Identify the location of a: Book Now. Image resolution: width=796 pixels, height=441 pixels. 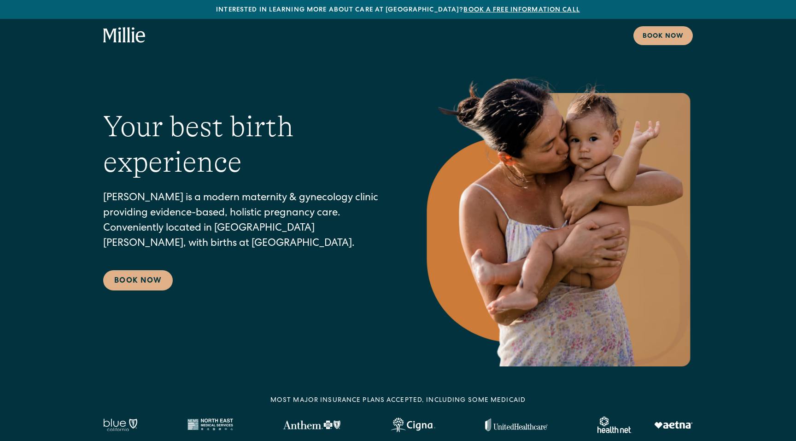
(138, 281).